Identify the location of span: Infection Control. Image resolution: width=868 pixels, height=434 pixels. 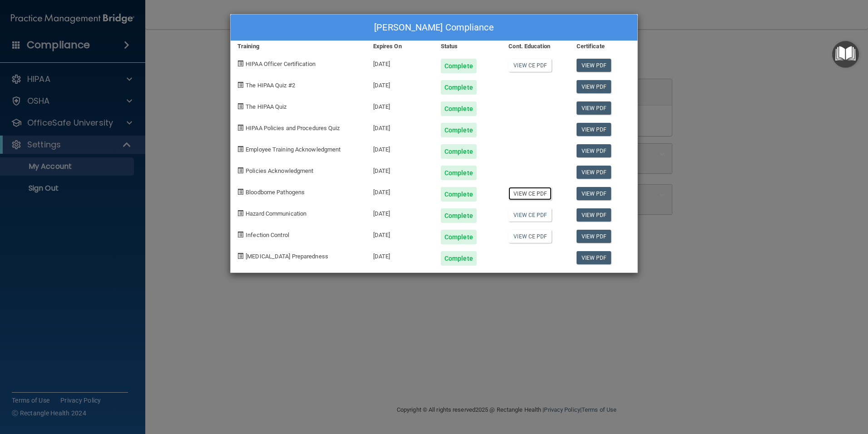
(268, 234).